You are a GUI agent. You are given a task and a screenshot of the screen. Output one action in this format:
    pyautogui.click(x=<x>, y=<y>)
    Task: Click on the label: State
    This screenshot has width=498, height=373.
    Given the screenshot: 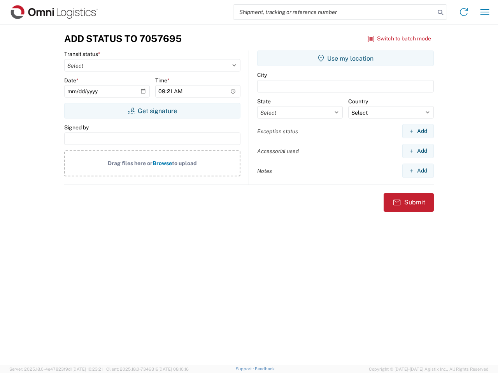 What is the action you would take?
    pyautogui.click(x=264, y=101)
    